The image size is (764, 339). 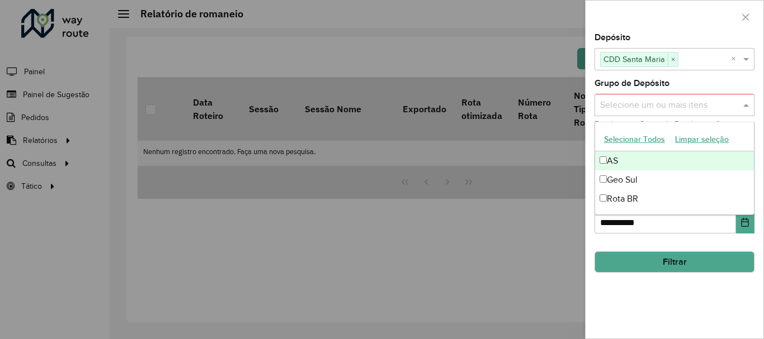 What do you see at coordinates (634, 59) in the screenshot?
I see `span: CDD Santa Maria` at bounding box center [634, 59].